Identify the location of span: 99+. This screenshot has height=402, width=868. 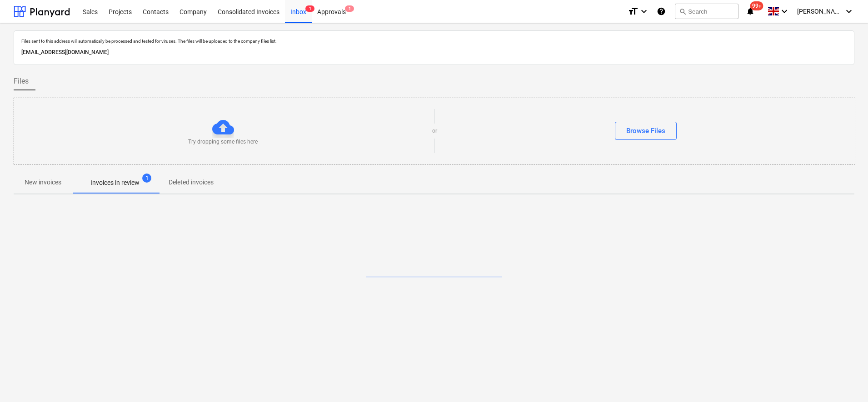
(757, 6).